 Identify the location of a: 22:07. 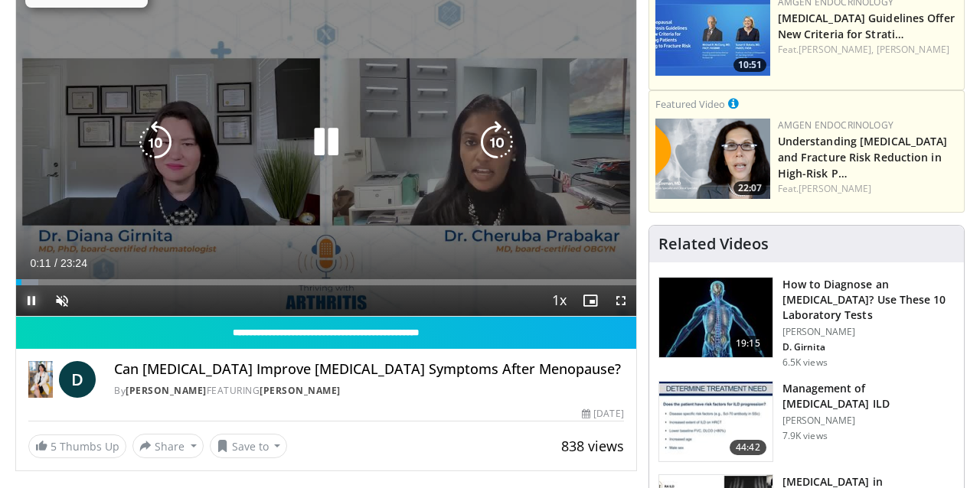
(712, 159).